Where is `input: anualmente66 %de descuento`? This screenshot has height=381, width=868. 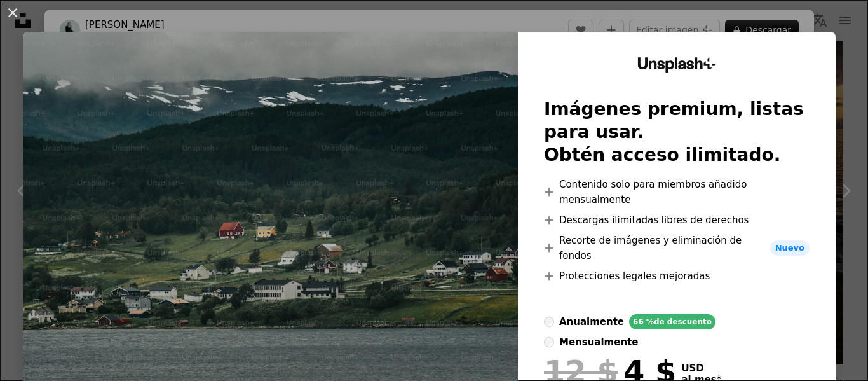
input: anualmente66 %de descuento is located at coordinates (549, 322).